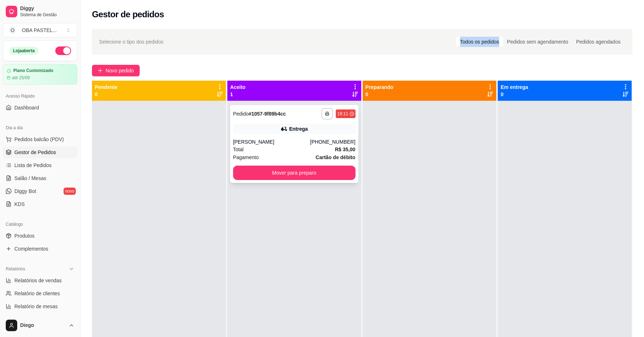 Image resolution: width=644 pixels, height=337 pixels. I want to click on p: Pendente, so click(106, 87).